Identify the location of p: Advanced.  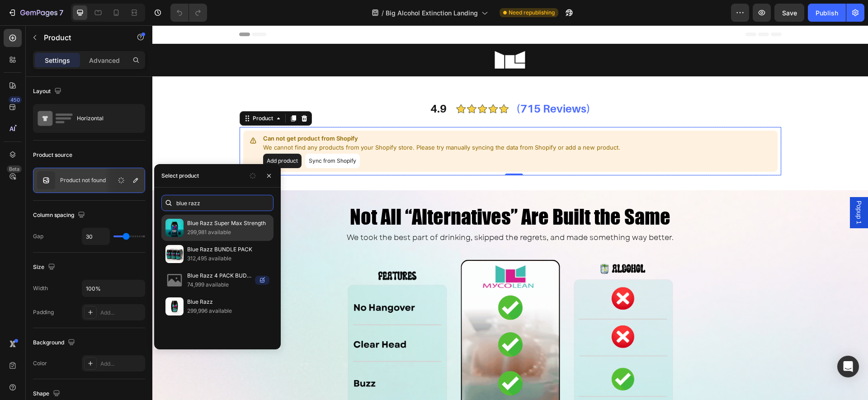
(105, 60).